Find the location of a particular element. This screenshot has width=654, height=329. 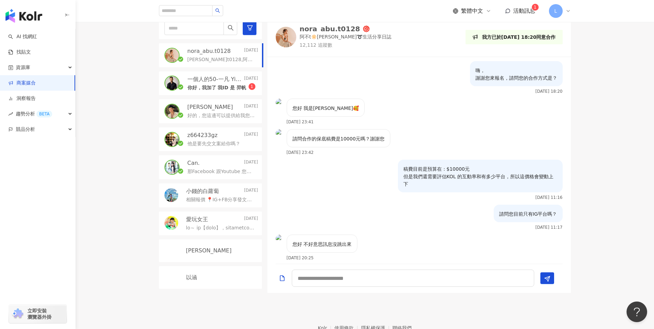

span: filter is located at coordinates (250, 28).